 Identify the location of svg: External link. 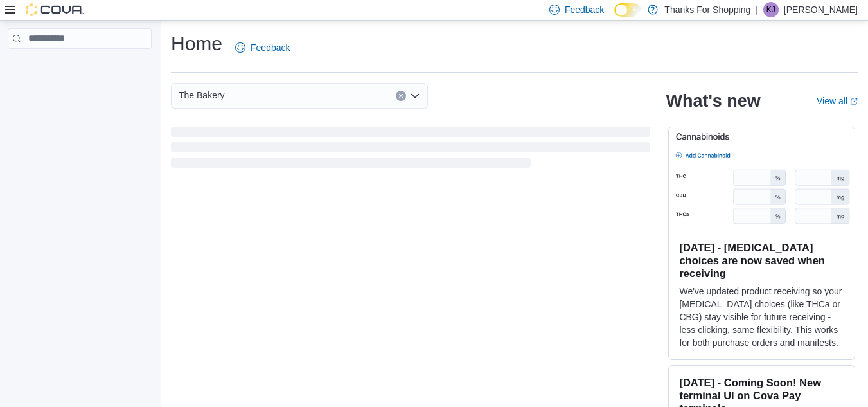
(853, 101).